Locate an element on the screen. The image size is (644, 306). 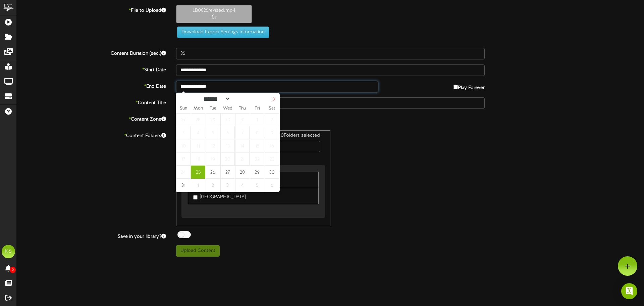
span: August 31, 2025 is located at coordinates (183, 185).